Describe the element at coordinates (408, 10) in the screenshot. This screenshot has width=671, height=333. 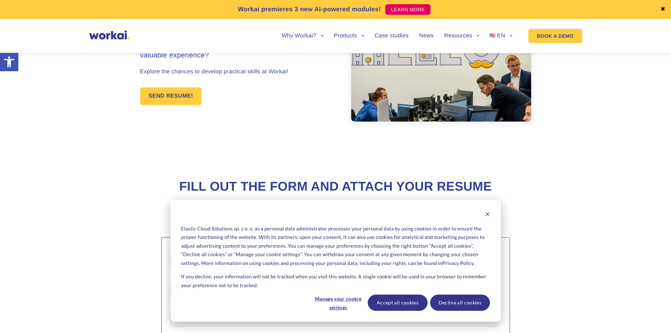
I see `a: LEARN MORE` at that location.